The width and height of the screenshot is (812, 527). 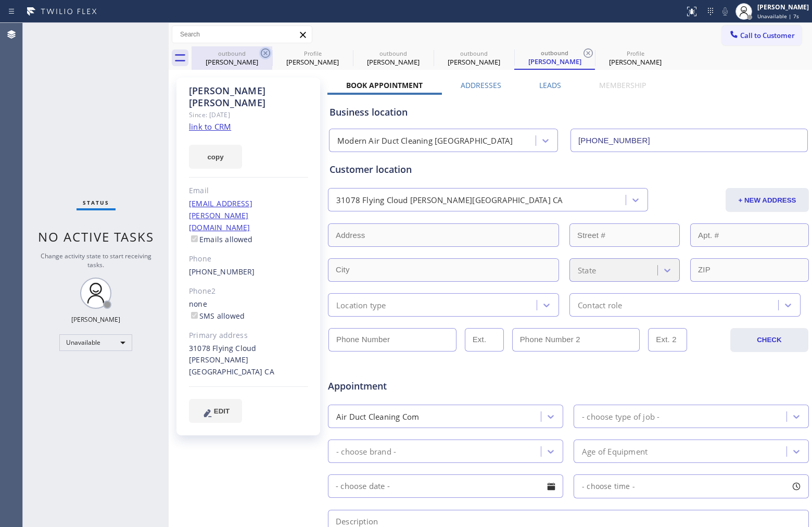 I want to click on label: Emails allowed, so click(x=221, y=239).